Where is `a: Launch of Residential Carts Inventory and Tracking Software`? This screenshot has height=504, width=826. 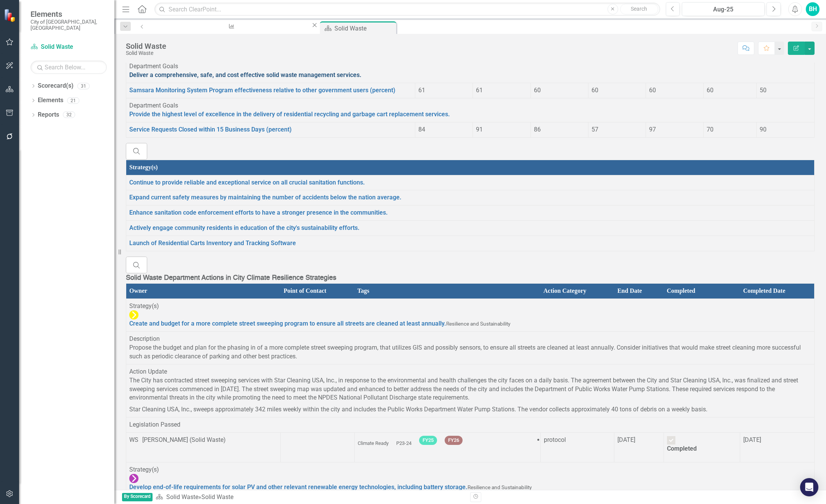 a: Launch of Residential Carts Inventory and Tracking Software is located at coordinates (213, 243).